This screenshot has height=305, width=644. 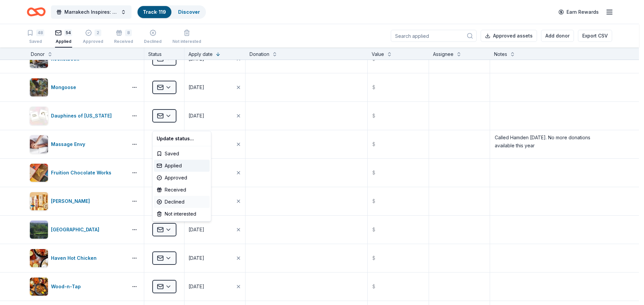 What do you see at coordinates (182, 166) in the screenshot?
I see `div: Applied` at bounding box center [182, 166].